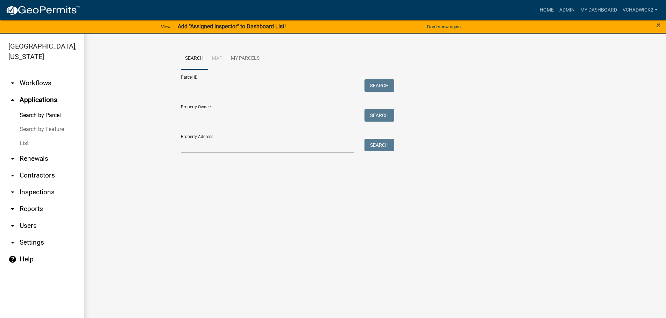  I want to click on button: Don't show again, so click(444, 27).